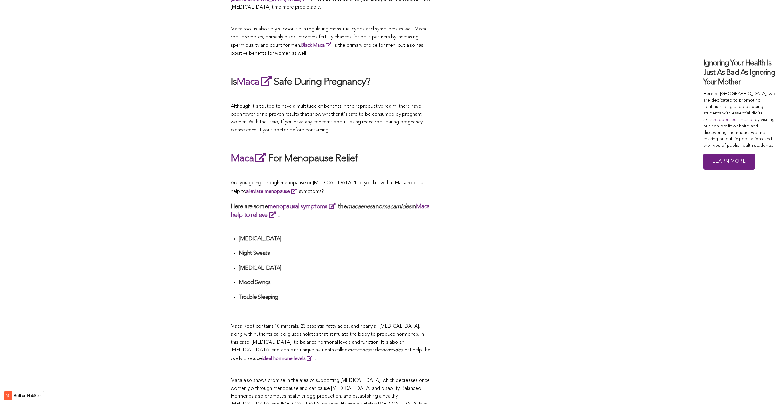 The height and width of the screenshot is (404, 783). Describe the element at coordinates (24, 396) in the screenshot. I see `button: Built on HubSpot` at that location.